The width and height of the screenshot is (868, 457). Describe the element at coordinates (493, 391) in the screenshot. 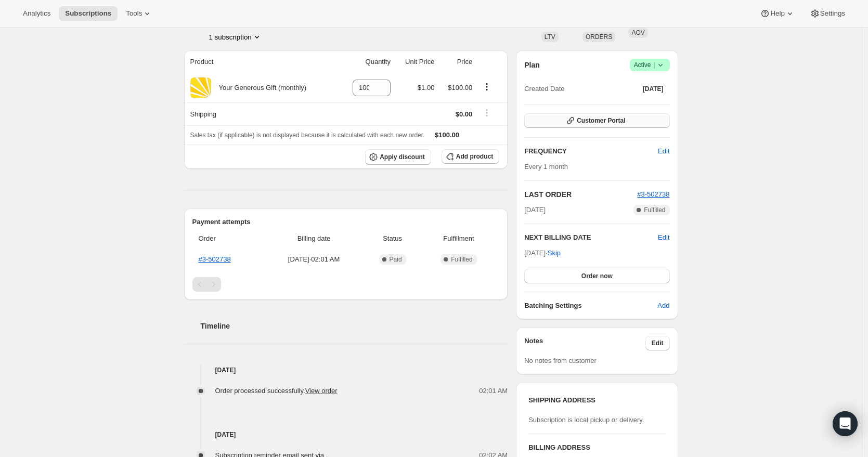

I see `span: 02:01 AM` at that location.